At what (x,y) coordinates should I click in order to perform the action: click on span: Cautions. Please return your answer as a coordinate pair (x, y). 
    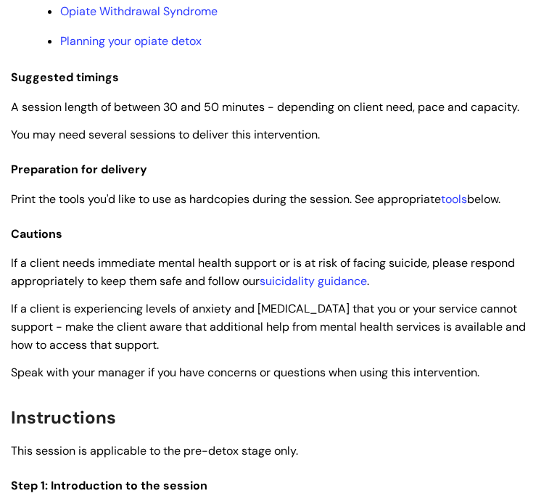
    Looking at the image, I should click on (36, 234).